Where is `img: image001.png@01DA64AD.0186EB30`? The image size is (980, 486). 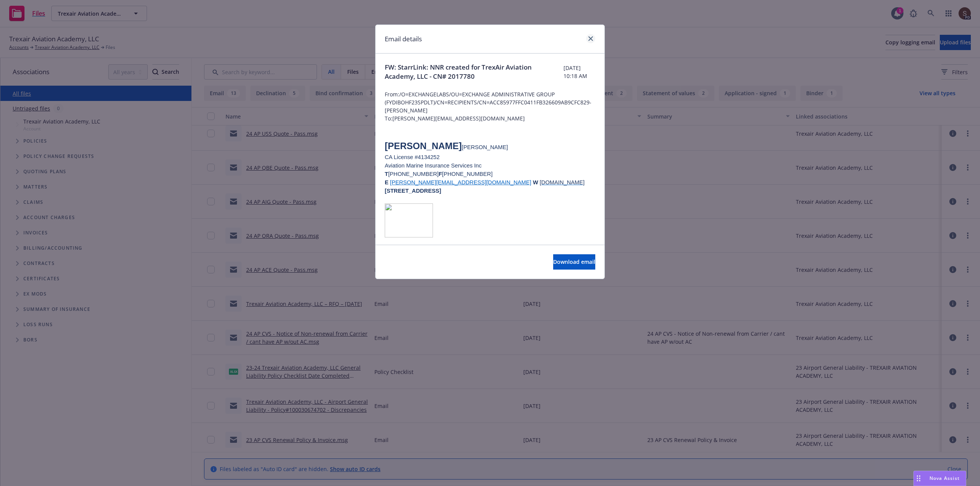
img: image001.png@01DA64AD.0186EB30 is located at coordinates (409, 220).